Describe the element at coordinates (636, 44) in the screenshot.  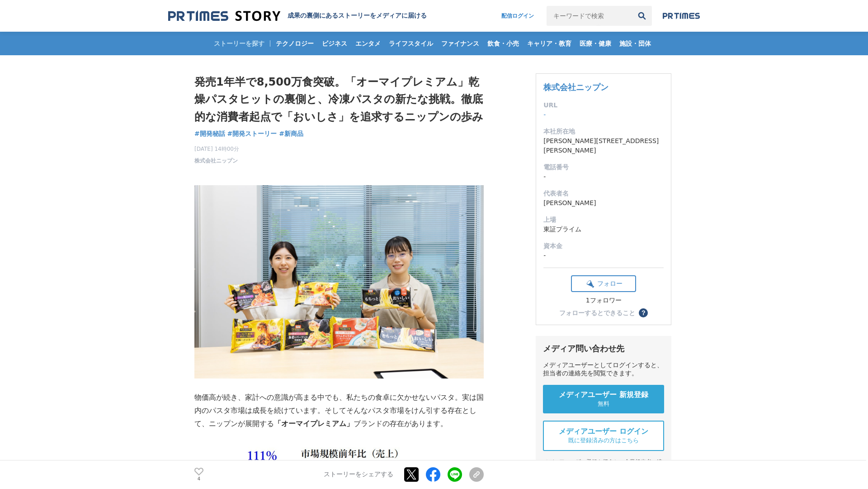
I see `a: 施設・団体` at that location.